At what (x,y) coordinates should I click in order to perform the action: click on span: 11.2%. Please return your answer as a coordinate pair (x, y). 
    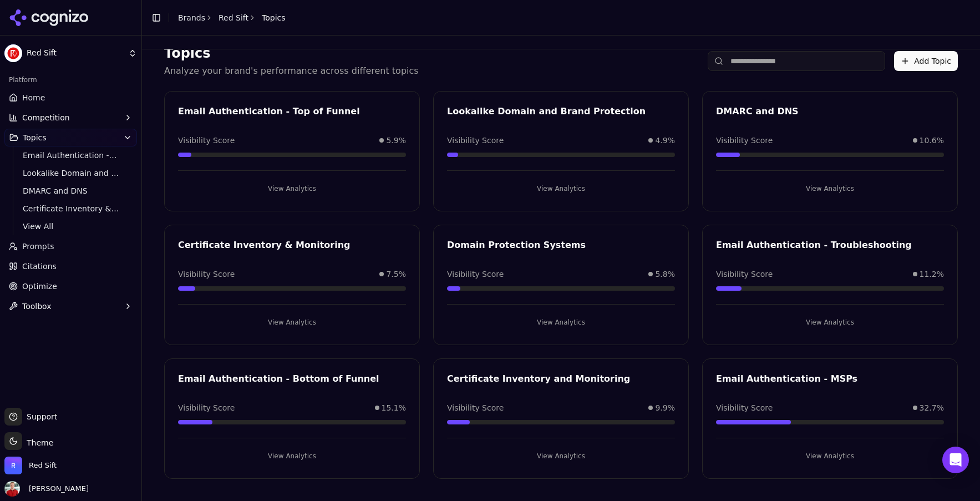
    Looking at the image, I should click on (931, 274).